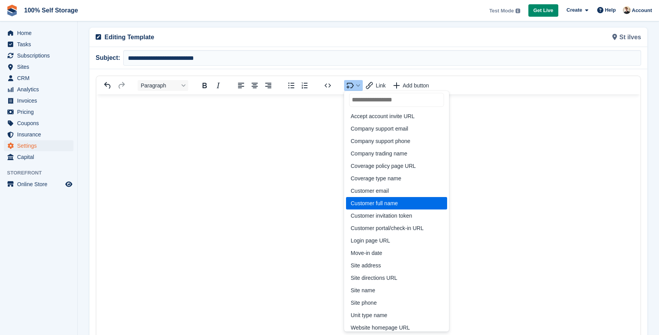 This screenshot has height=335, width=659. I want to click on span: Home, so click(40, 33).